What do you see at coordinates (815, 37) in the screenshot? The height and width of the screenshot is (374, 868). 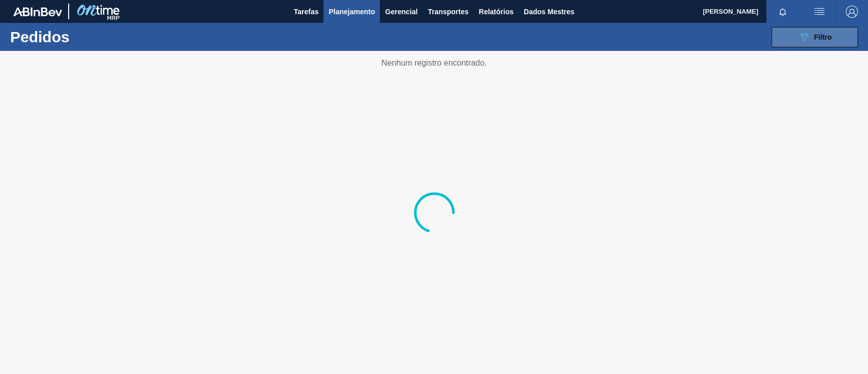 I see `button: Filtro` at bounding box center [815, 37].